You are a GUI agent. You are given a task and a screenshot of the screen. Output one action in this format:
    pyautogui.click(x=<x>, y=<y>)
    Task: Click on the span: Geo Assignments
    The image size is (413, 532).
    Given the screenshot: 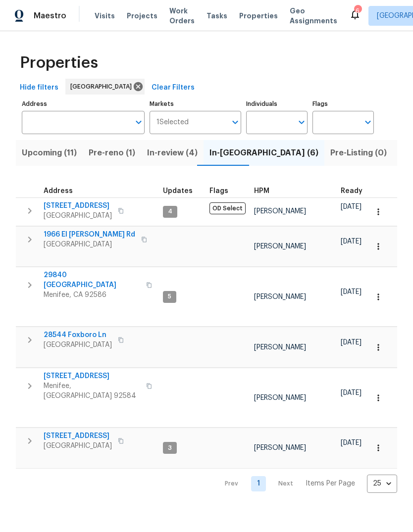 What is the action you would take?
    pyautogui.click(x=314, y=16)
    